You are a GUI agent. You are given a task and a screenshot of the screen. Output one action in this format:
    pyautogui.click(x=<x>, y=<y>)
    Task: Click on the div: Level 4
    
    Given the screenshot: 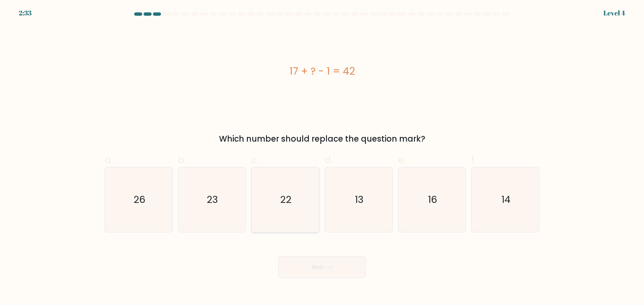 What is the action you would take?
    pyautogui.click(x=614, y=13)
    